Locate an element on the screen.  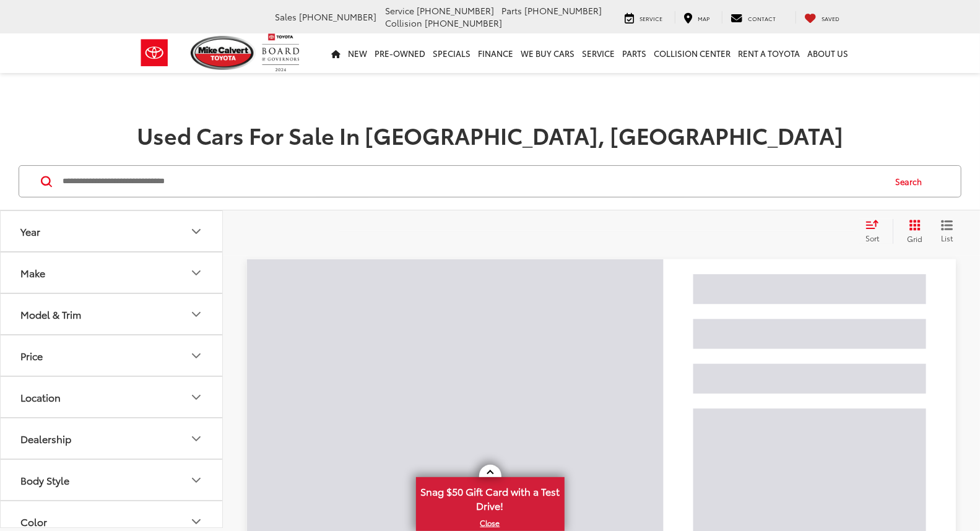
button: MakeMake is located at coordinates (112, 272).